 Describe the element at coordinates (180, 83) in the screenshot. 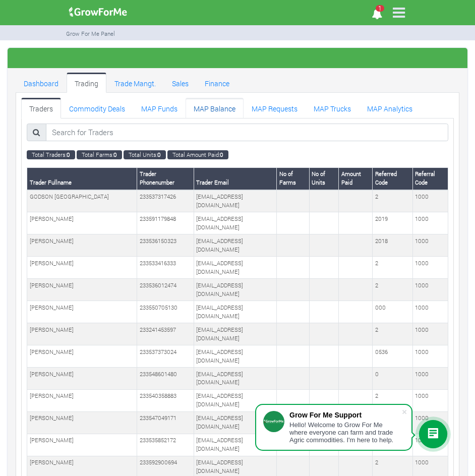

I see `a: Sales` at that location.